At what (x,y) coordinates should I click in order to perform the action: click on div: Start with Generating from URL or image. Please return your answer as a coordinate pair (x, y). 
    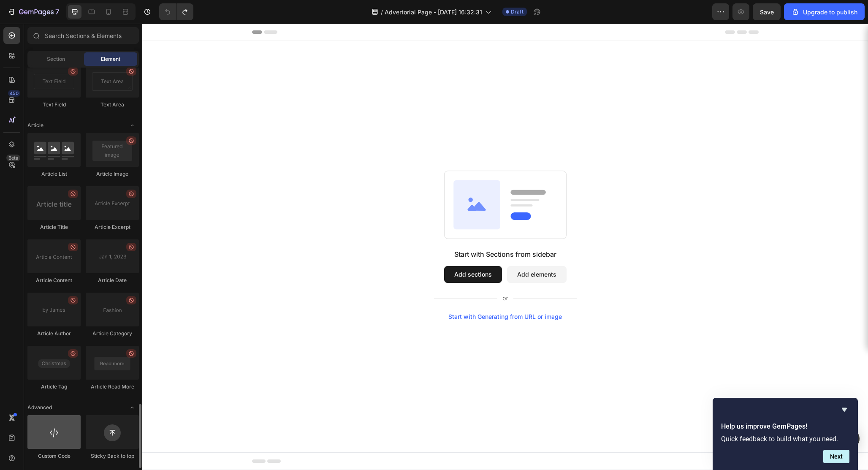
    Looking at the image, I should click on (363, 293).